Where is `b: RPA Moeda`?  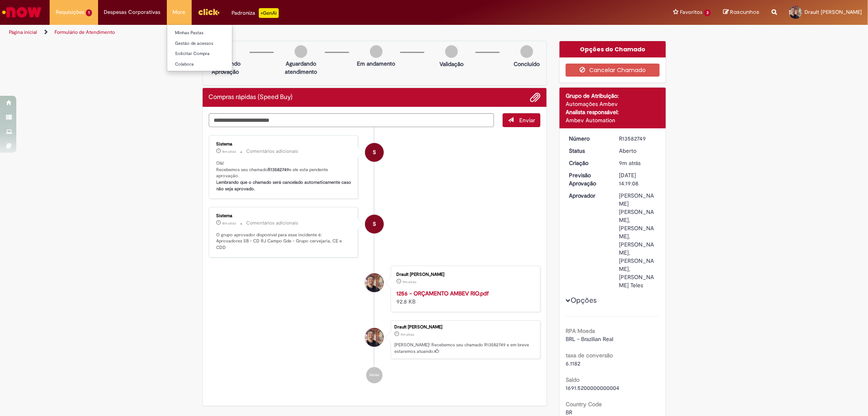
b: RPA Moeda is located at coordinates (580, 331).